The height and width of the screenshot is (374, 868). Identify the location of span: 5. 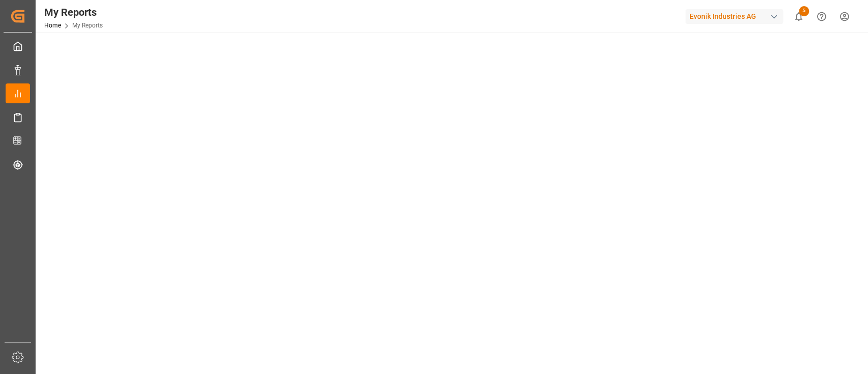
(804, 11).